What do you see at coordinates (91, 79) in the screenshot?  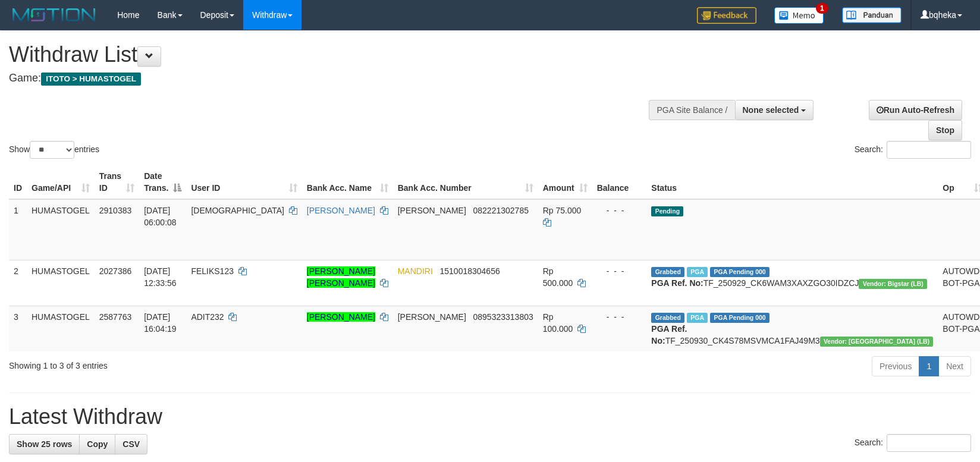 I see `span: ITOTO > HUMASTOGEL` at bounding box center [91, 79].